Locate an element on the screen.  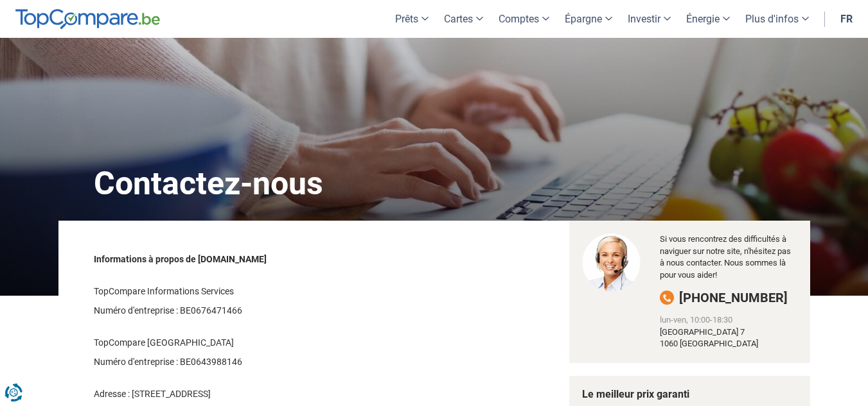
p: Numéro d'entreprise : BE0643988146 is located at coordinates (279, 362).